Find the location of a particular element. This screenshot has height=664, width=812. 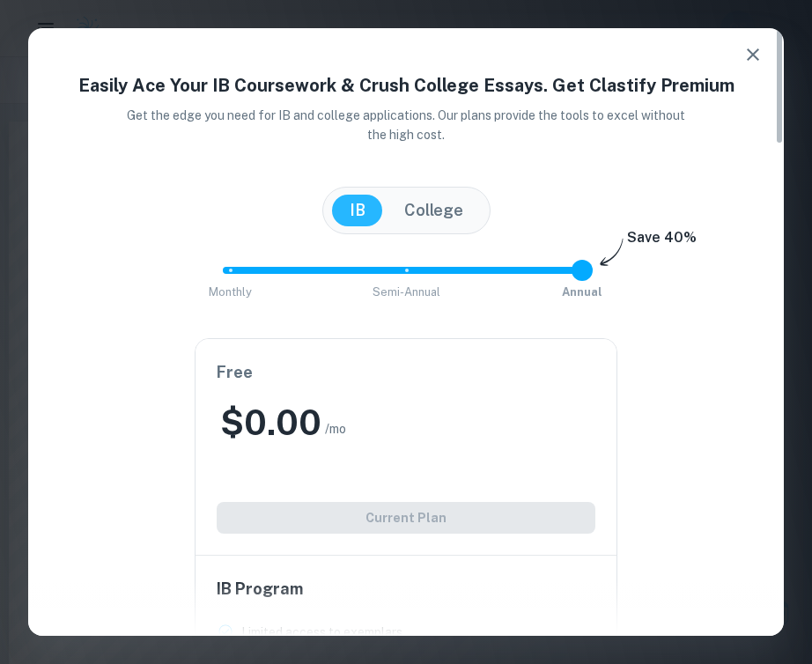

span: Semi-Annual is located at coordinates (406, 292).